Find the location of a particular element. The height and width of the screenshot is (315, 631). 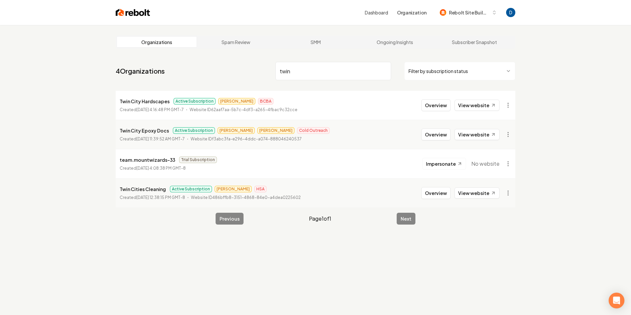

p: team.mountwizards-33 is located at coordinates (147, 160).